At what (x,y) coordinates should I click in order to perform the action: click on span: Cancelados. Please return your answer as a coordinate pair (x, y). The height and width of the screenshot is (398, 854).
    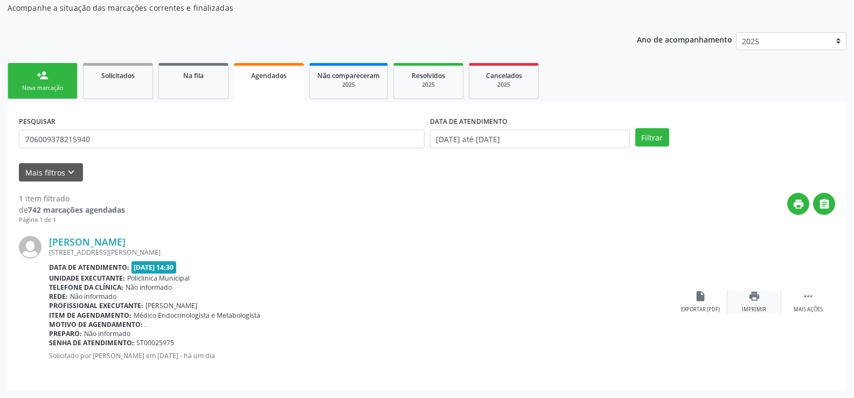
    Looking at the image, I should click on (504, 75).